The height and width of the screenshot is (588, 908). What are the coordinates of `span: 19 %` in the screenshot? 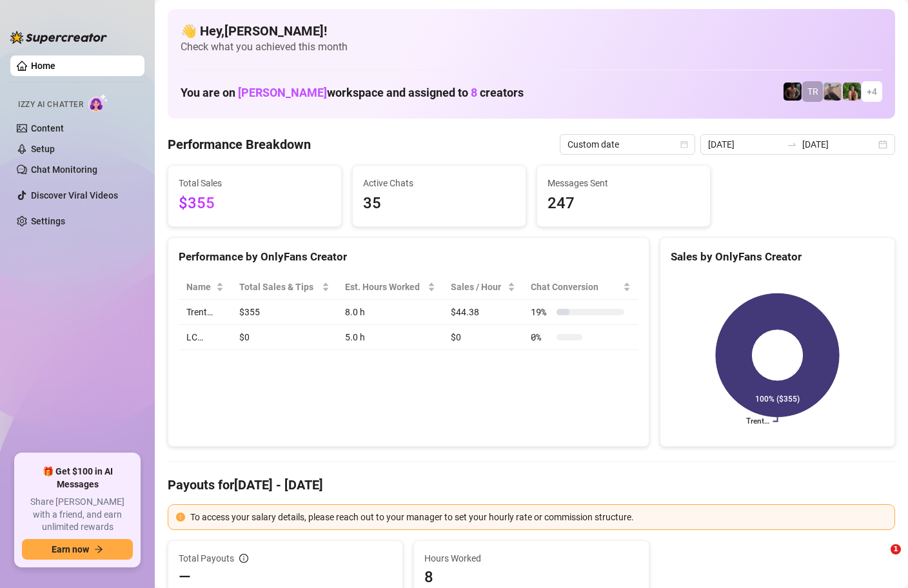 It's located at (541, 312).